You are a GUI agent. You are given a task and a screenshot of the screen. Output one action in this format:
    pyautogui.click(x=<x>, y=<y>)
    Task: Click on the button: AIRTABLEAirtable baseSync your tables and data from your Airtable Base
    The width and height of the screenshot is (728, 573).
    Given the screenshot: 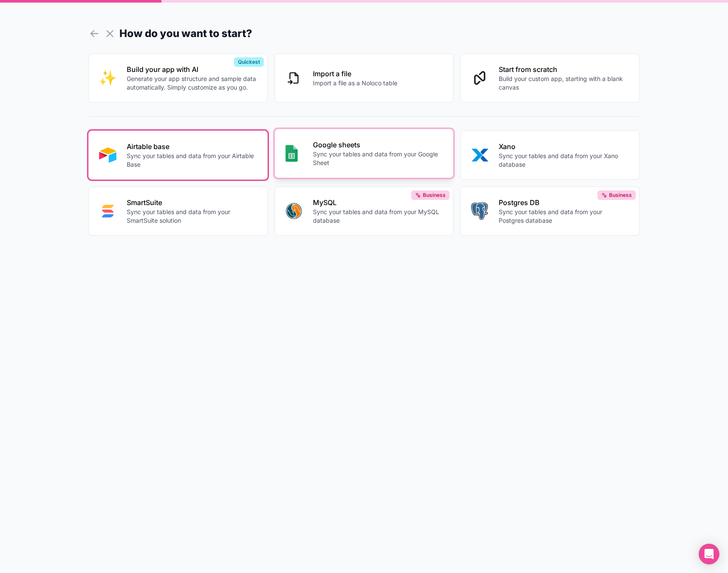 What is the action you would take?
    pyautogui.click(x=178, y=155)
    